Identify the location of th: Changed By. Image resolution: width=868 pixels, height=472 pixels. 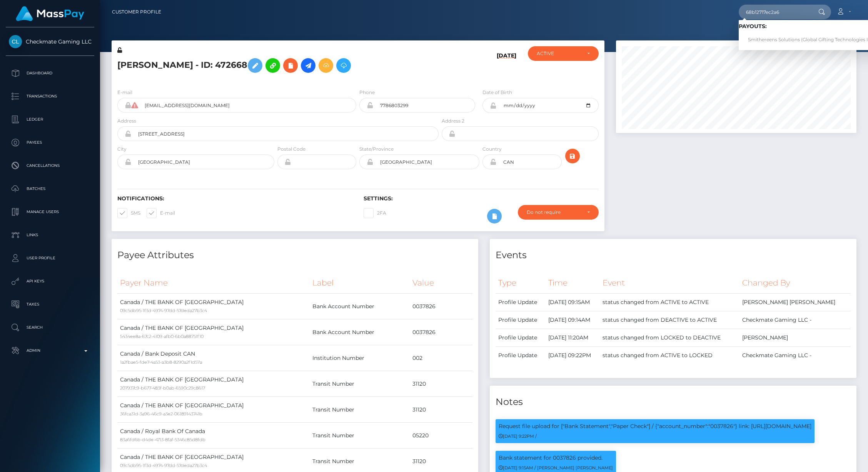
(795, 282).